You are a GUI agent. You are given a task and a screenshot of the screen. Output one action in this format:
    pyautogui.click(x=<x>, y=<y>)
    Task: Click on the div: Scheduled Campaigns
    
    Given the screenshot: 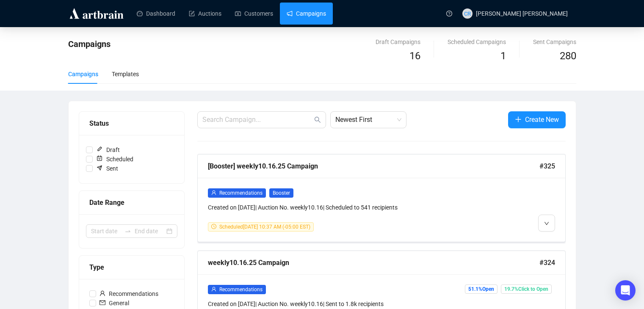 What is the action you would take?
    pyautogui.click(x=476, y=42)
    